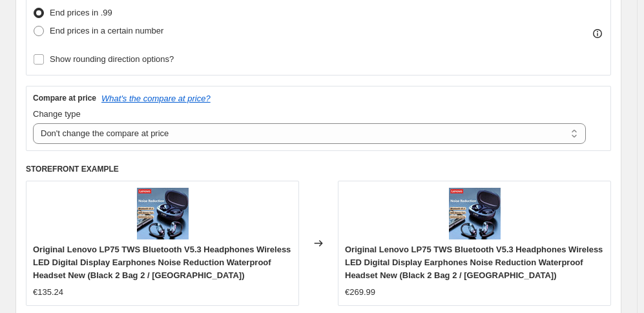 This screenshot has width=644, height=313. Describe the element at coordinates (57, 113) in the screenshot. I see `span: Change type` at that location.